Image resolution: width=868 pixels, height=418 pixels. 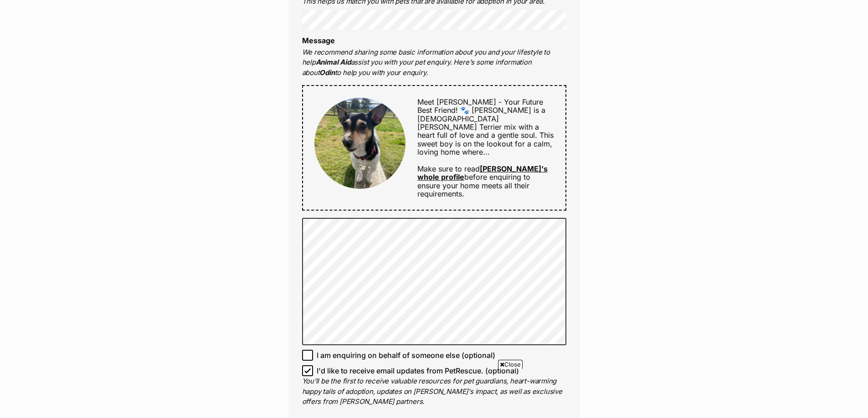 I want to click on span: I am enquiring on behalf of someone else (optional), so click(x=406, y=356).